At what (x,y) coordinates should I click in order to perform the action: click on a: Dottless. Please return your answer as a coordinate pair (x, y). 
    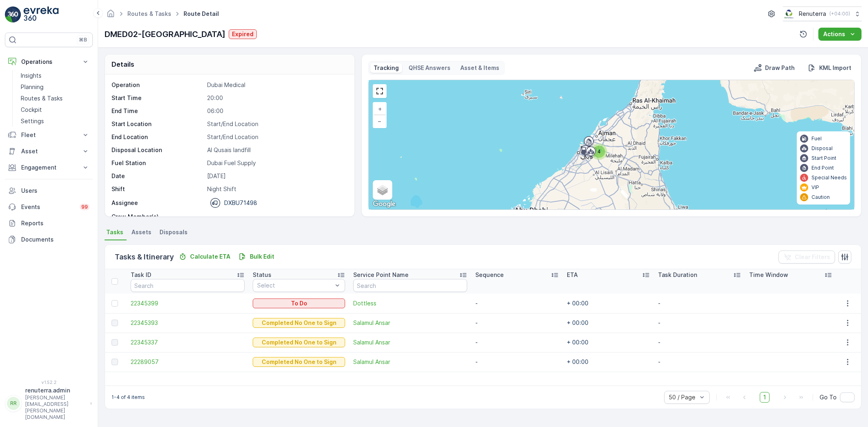
    Looking at the image, I should click on (410, 303).